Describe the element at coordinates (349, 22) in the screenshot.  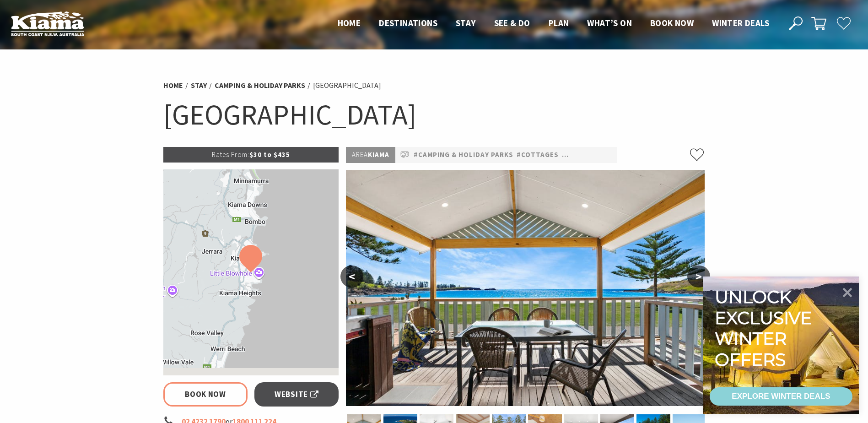
I see `span: Home` at that location.